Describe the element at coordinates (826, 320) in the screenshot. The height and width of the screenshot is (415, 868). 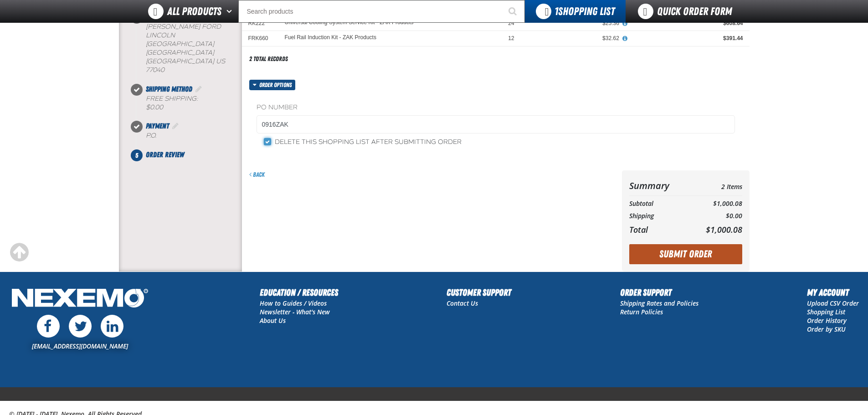
I see `a: Order History` at that location.